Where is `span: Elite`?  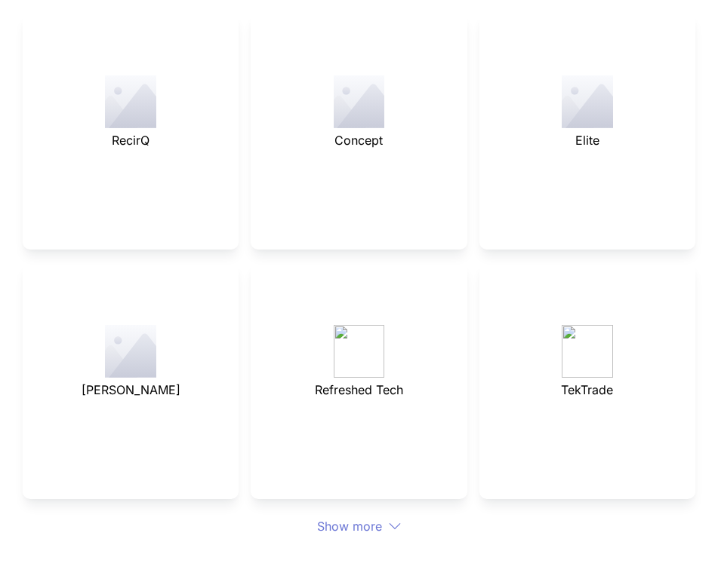
span: Elite is located at coordinates (588, 140).